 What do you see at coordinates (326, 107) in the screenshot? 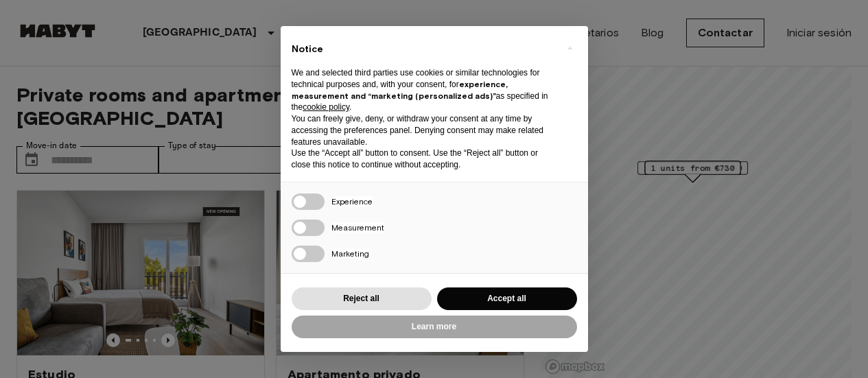
I see `a: cookie policy` at bounding box center [326, 107].